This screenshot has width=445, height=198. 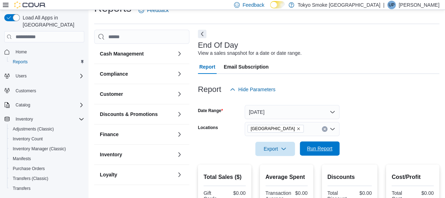 What do you see at coordinates (275, 149) in the screenshot?
I see `span: Export` at bounding box center [275, 149].